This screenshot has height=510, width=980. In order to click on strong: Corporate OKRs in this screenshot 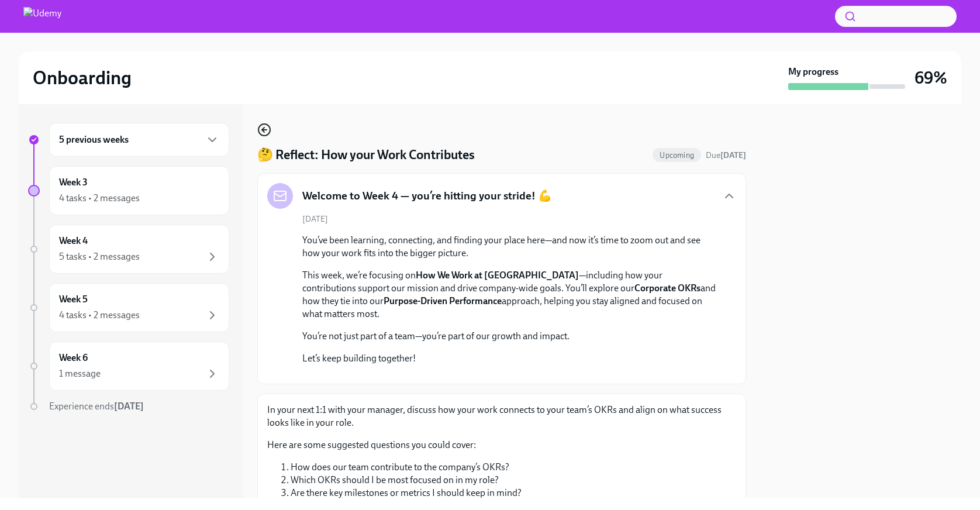, I will do `click(667, 288)`.